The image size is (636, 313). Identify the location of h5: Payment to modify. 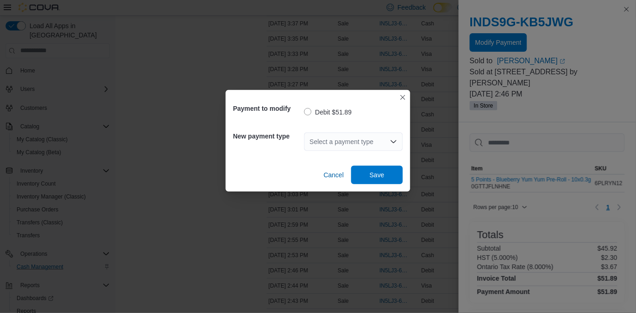
(268, 108).